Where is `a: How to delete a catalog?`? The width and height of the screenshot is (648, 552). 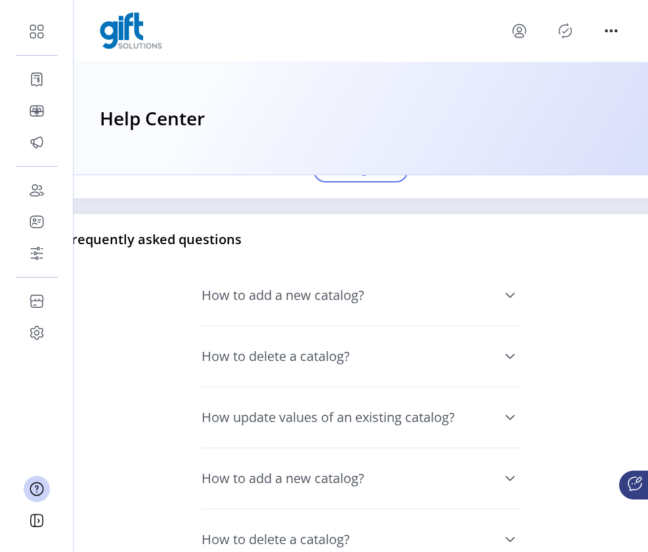 a: How to delete a catalog? is located at coordinates (361, 356).